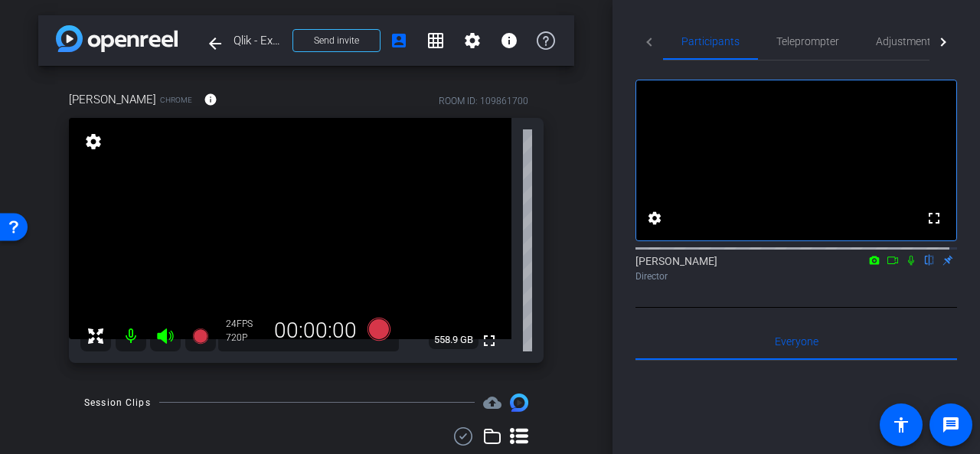 This screenshot has height=454, width=980. Describe the element at coordinates (493, 403) in the screenshot. I see `span: Destinations for your clips` at that location.